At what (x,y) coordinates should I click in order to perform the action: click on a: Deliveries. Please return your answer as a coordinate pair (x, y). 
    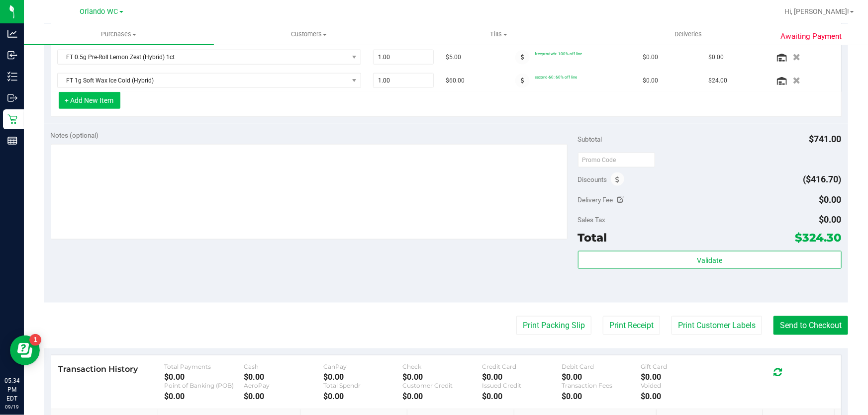
    Looking at the image, I should click on (688, 34).